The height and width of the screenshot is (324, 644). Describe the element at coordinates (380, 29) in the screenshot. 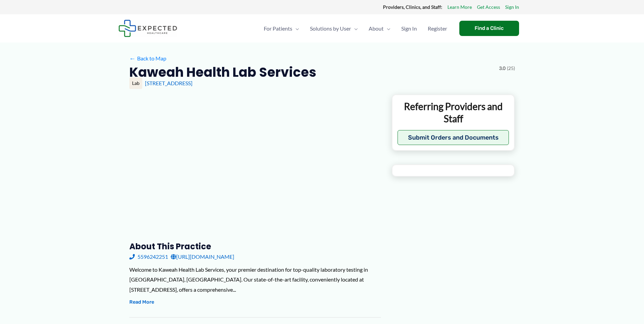

I see `a: AboutMenu Toggle` at that location.